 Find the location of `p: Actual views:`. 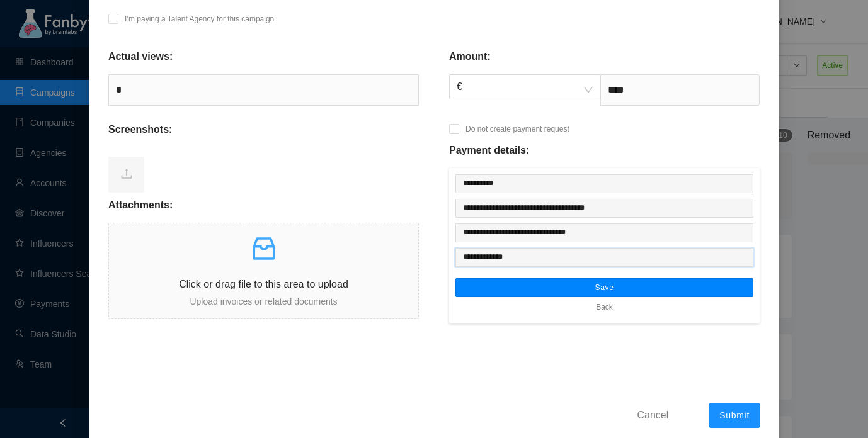

p: Actual views: is located at coordinates (140, 57).